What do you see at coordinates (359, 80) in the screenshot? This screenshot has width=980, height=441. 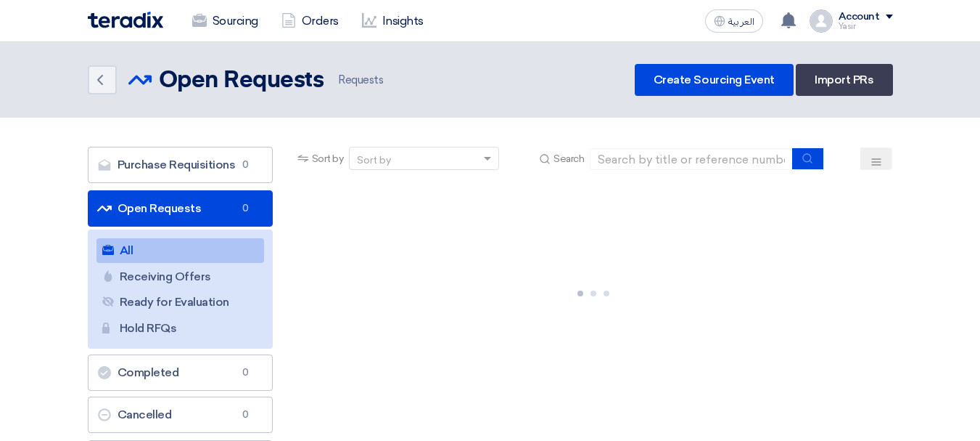 I see `span: Requests` at bounding box center [359, 80].